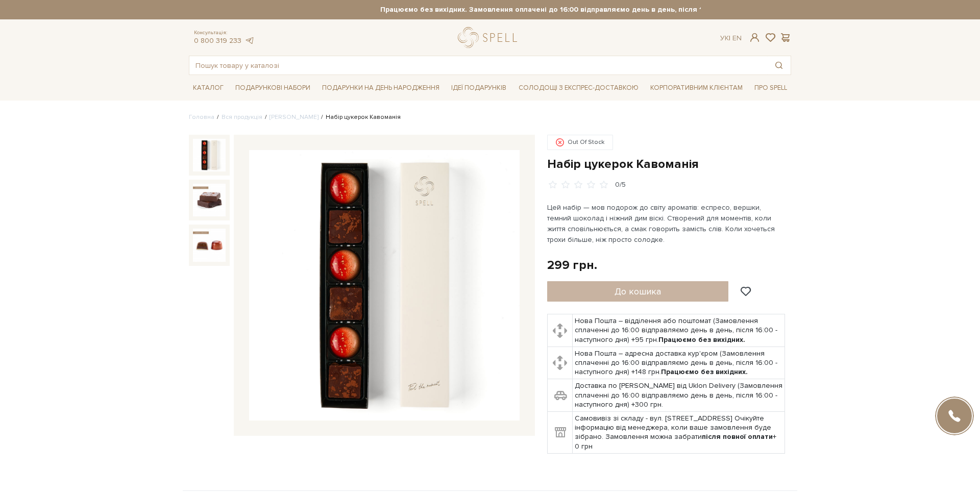 This screenshot has width=980, height=494. I want to click on p: Цей набір — мов подорож до світу ароматів: еспресо, вершки, темний шоколад і ніжний дим віскі. Ст..., so click(667, 223).